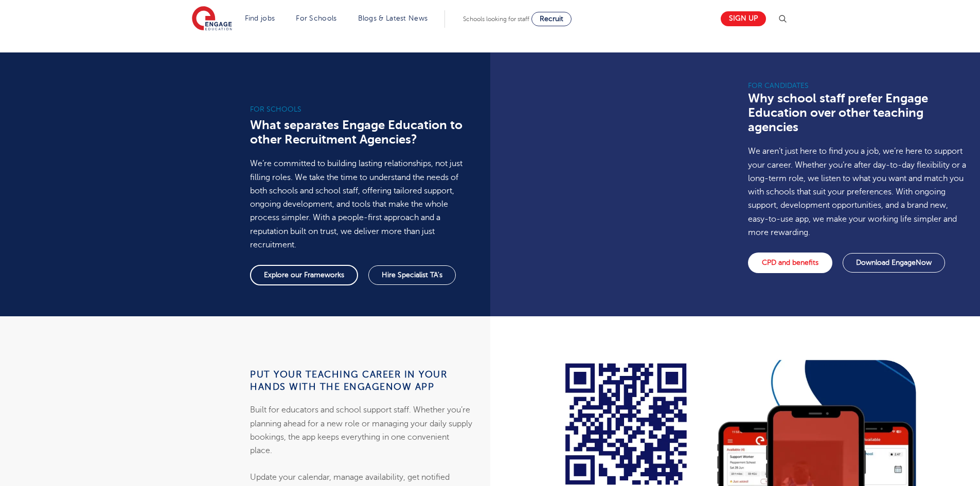 The image size is (980, 486). What do you see at coordinates (361, 204) in the screenshot?
I see `p: We’re committed to building lasting relationships, not just filling roles. We take the time to un...` at bounding box center [361, 204].